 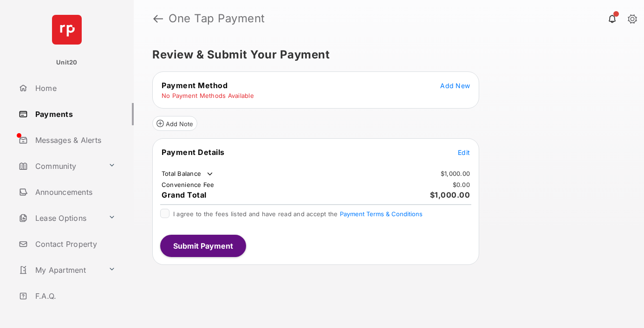 What do you see at coordinates (461, 185) in the screenshot?
I see `td: $0.00` at bounding box center [461, 185].